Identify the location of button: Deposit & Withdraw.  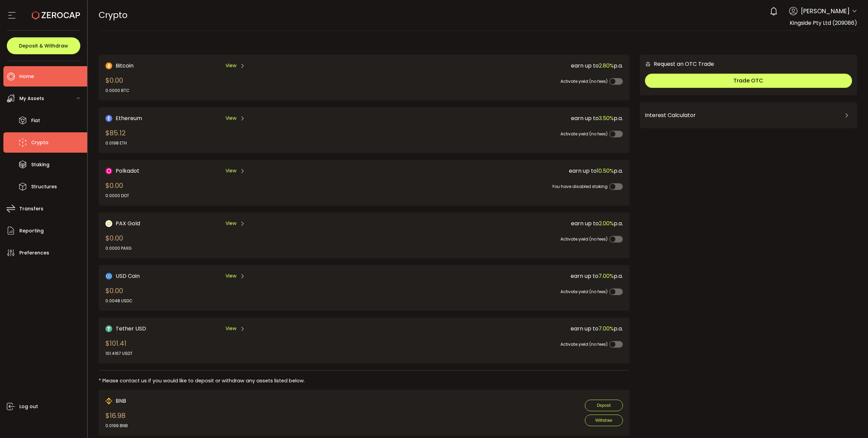
(43, 46).